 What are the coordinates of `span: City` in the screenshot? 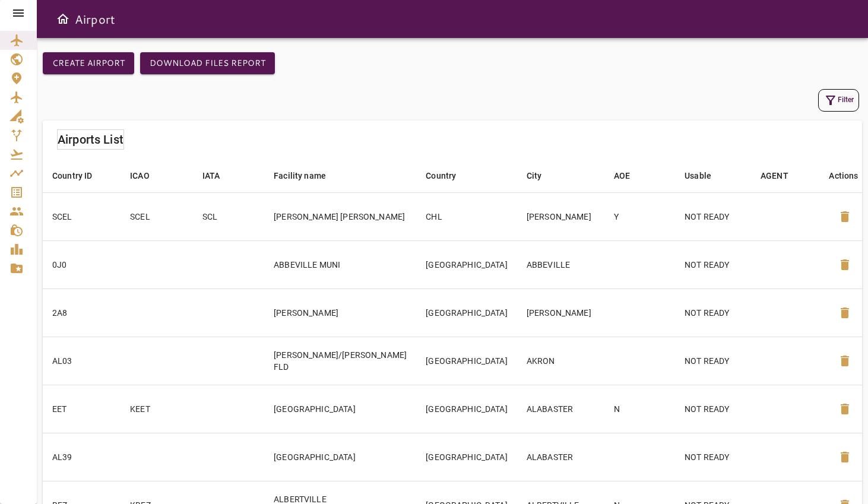 It's located at (542, 175).